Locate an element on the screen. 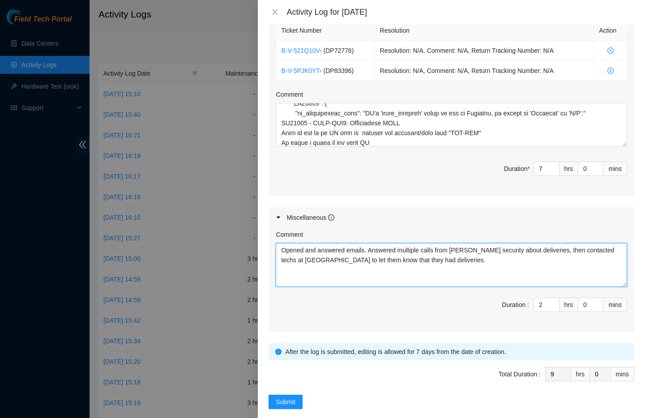 The height and width of the screenshot is (418, 645). th: Ticket Number is located at coordinates (326, 30).